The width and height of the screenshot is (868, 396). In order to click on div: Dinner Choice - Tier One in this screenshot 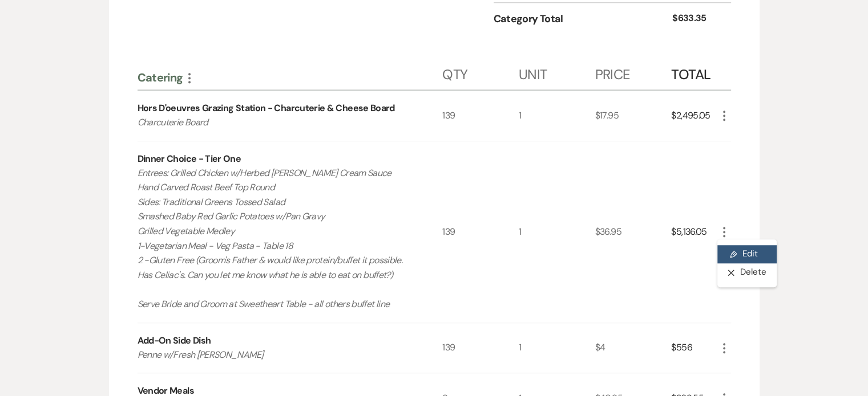, I will do `click(190, 159)`.